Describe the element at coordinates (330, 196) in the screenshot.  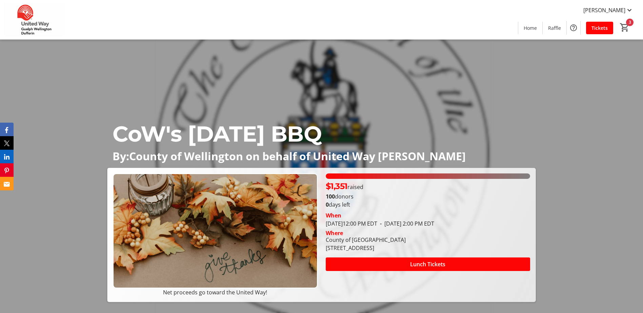
I see `b: 100` at that location.